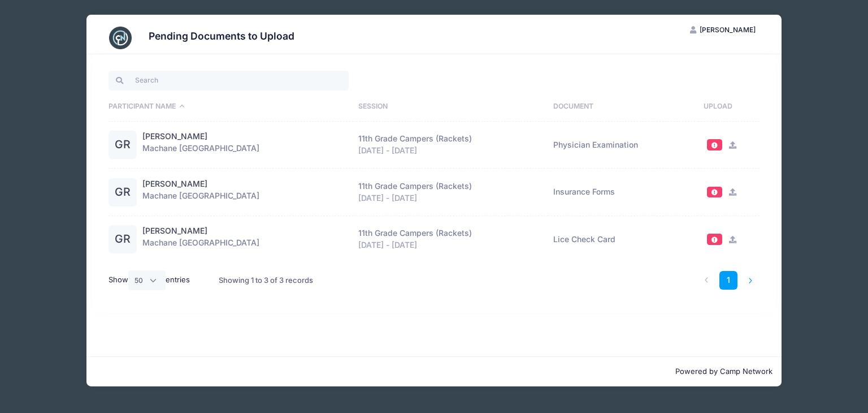 The image size is (868, 413). What do you see at coordinates (121, 38) in the screenshot?
I see `img: CampNetwork` at bounding box center [121, 38].